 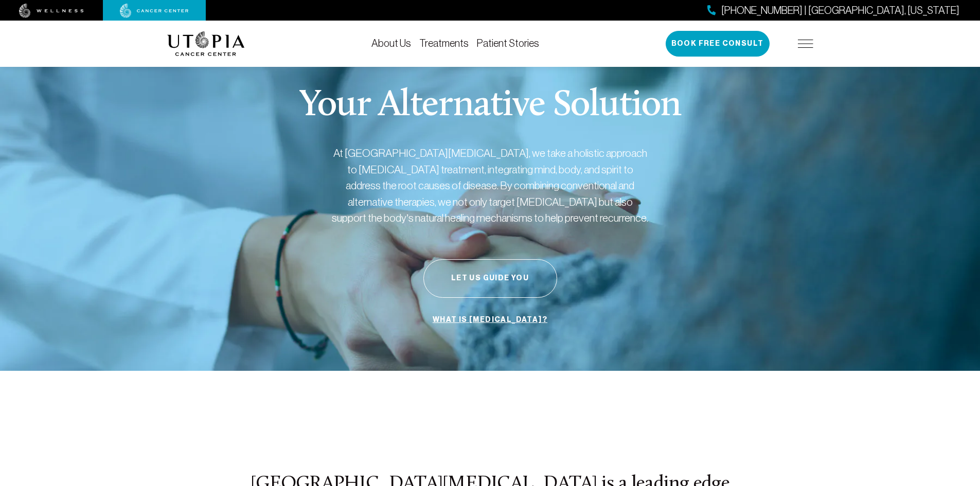 What do you see at coordinates (444, 43) in the screenshot?
I see `a: Treatments` at bounding box center [444, 43].